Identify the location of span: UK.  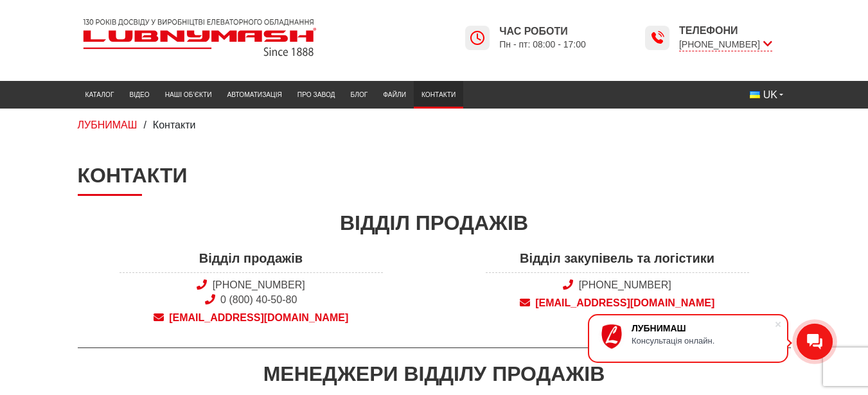
(771, 95).